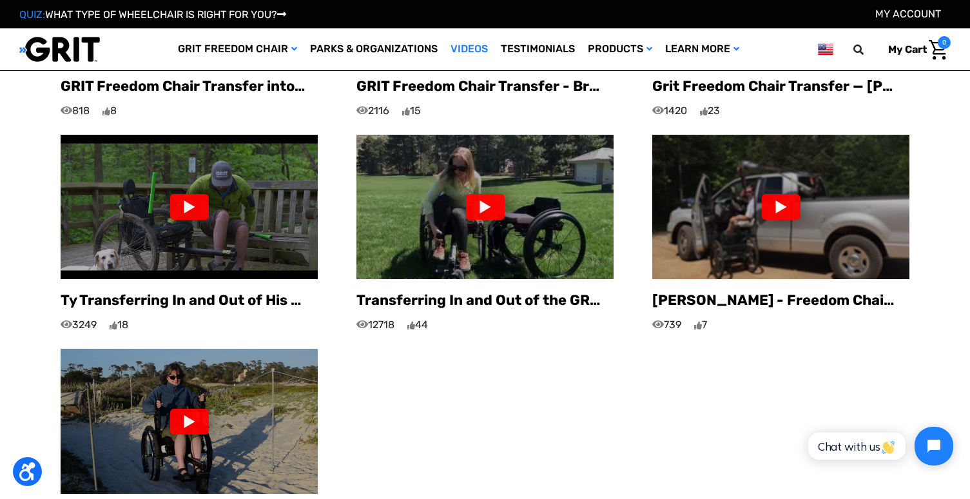  I want to click on p: GRIT Freedom Chair Transfer into Kayak - Brittany - T12 Incomplete, so click(189, 86).